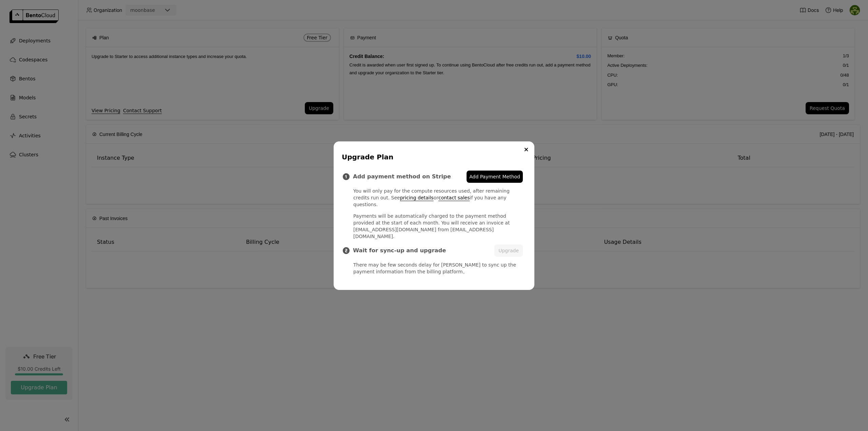 The image size is (868, 431). Describe the element at coordinates (433, 157) in the screenshot. I see `div: Upgrade Plan` at that location.